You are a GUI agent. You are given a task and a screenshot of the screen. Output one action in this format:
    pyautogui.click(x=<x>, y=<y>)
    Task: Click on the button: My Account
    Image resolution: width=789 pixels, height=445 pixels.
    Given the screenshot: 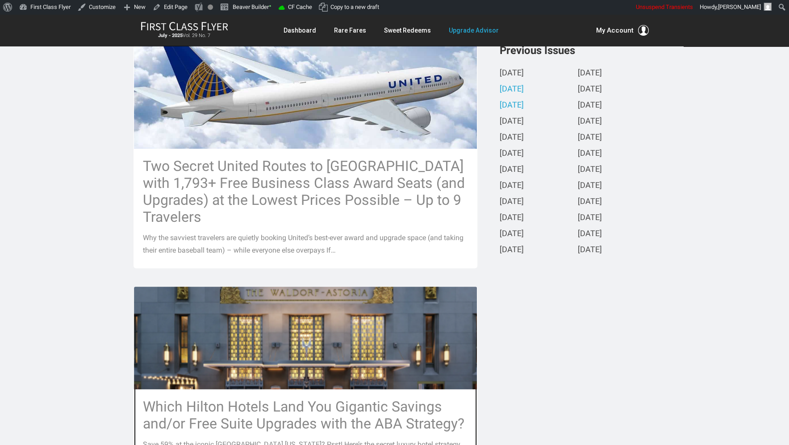 What is the action you would take?
    pyautogui.click(x=623, y=30)
    